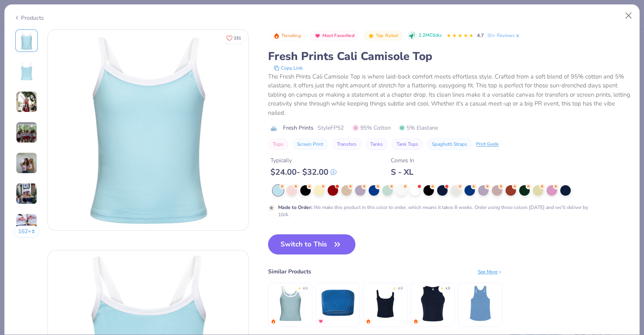 The height and width of the screenshot is (335, 644). I want to click on img: Bella Canvas Ladies' Micro Ribbed Scoop Tank, so click(386, 303).